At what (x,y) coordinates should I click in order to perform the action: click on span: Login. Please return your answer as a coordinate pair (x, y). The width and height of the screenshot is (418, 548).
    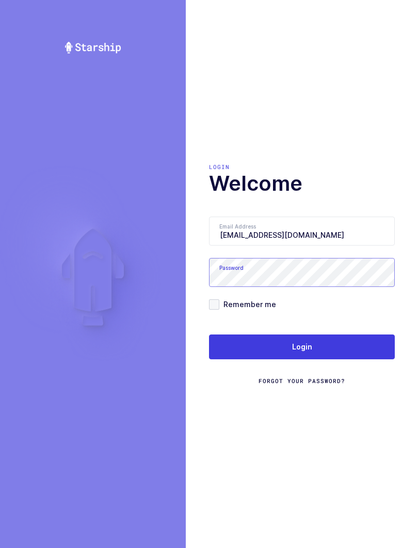
    Looking at the image, I should click on (302, 347).